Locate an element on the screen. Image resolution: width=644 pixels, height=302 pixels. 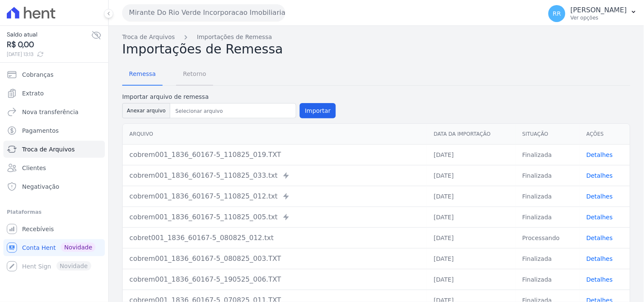
div: cobrem001_1836_60167-5_190525_006.TXT is located at coordinates (275, 280).